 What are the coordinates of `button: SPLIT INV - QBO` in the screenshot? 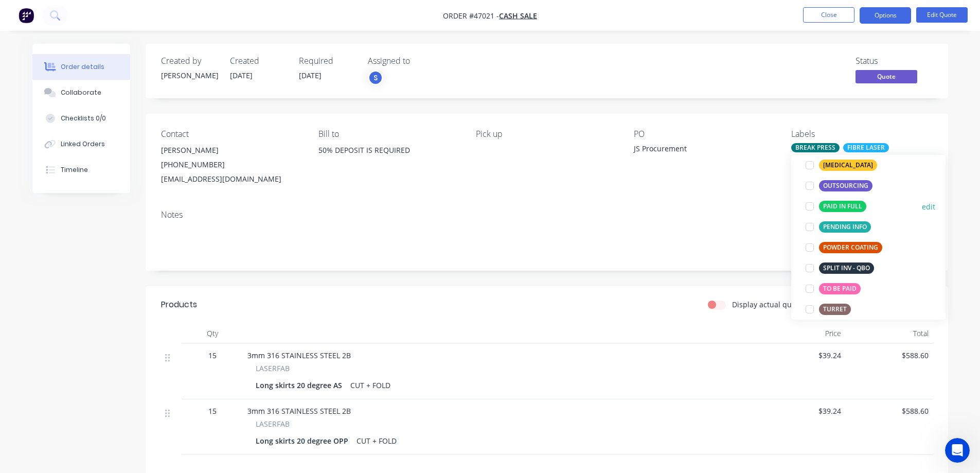 It's located at (839, 268).